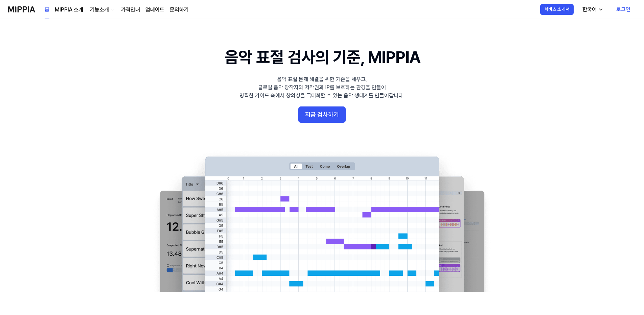  What do you see at coordinates (322, 115) in the screenshot?
I see `a: 지금 검사하기` at bounding box center [322, 115].